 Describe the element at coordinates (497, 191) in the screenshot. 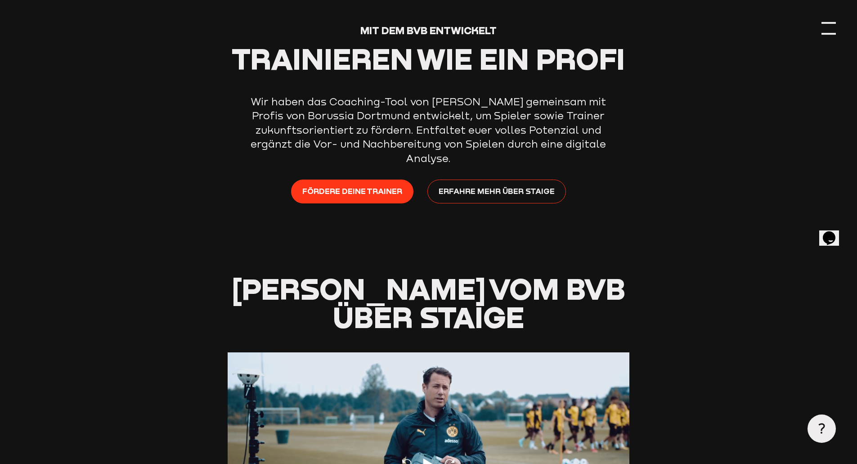

I see `span: Erfahre mehr über Staige` at that location.